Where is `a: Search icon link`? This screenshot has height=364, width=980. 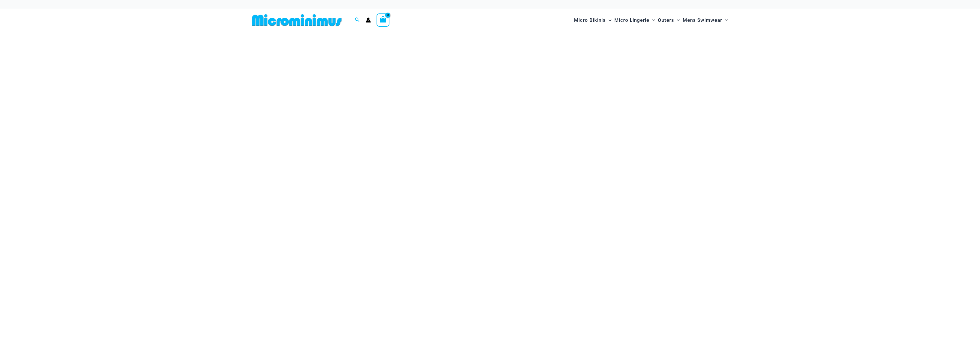 a: Search icon link is located at coordinates (357, 20).